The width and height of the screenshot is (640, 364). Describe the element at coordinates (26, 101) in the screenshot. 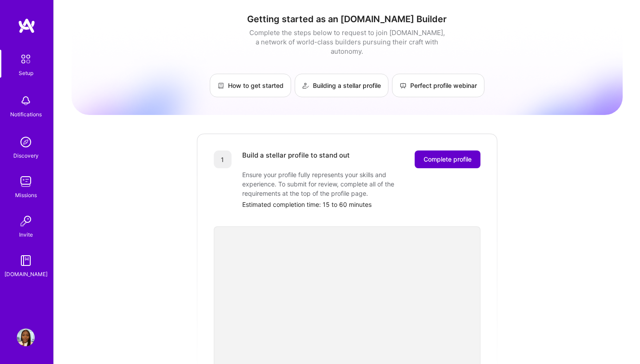

I see `img: bell` at that location.